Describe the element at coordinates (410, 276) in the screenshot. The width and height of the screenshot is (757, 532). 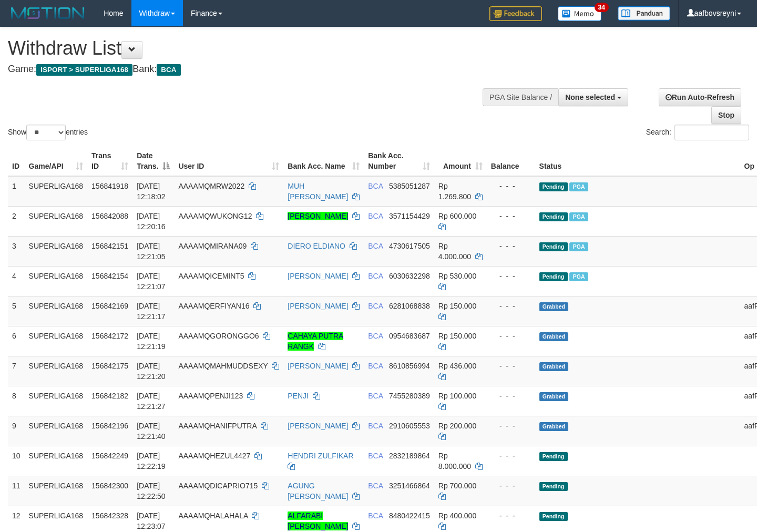
I see `span: Copy 6030632298 to clipboard` at that location.